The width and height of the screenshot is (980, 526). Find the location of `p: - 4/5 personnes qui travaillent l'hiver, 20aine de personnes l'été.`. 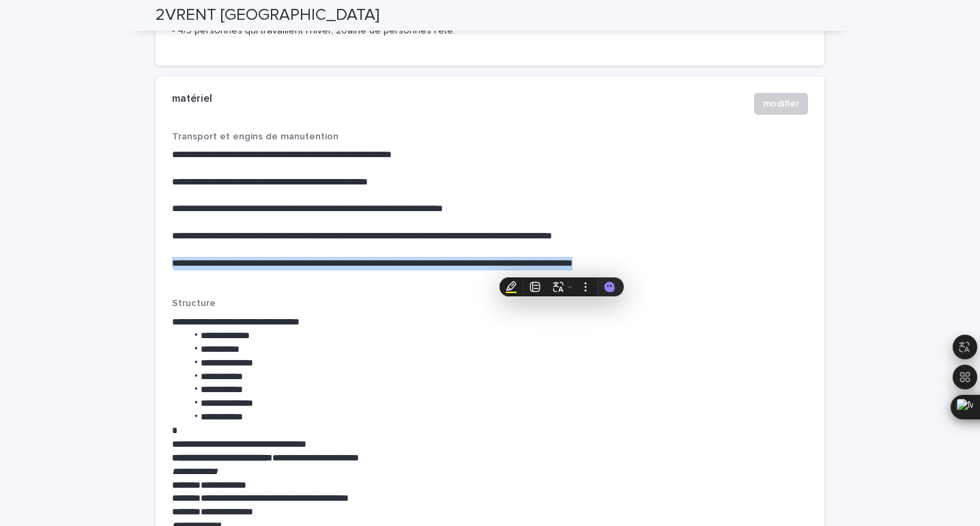

p: - 4/5 personnes qui travaillent l'hiver, 20aine de personnes l'été. is located at coordinates (490, 31).